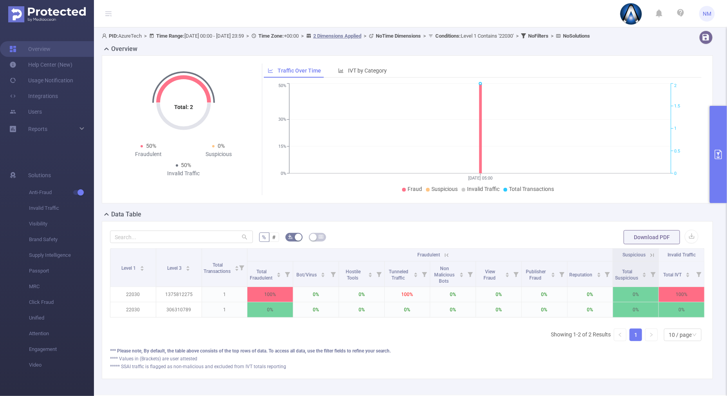 The width and height of the screenshot is (727, 396). I want to click on span: Brand Safety, so click(61, 239).